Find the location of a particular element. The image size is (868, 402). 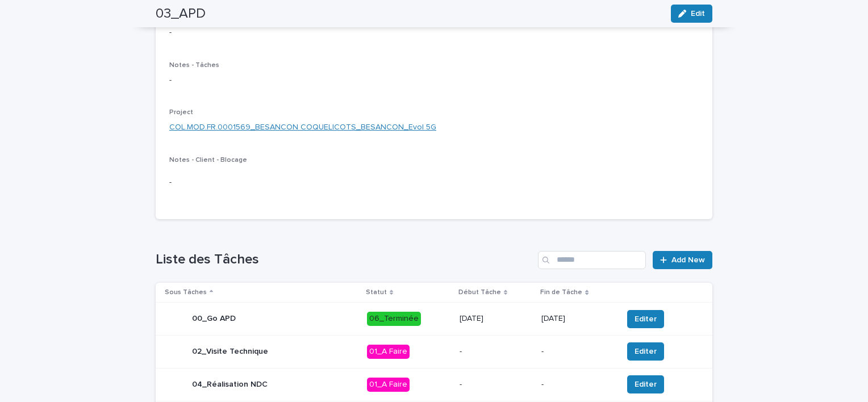

p: Début Tâche is located at coordinates (479, 293).